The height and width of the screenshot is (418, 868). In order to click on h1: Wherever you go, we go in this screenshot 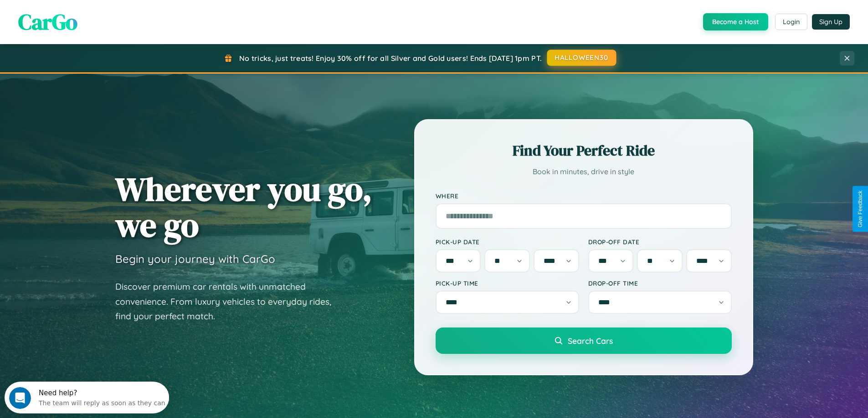, I will do `click(244, 207)`.